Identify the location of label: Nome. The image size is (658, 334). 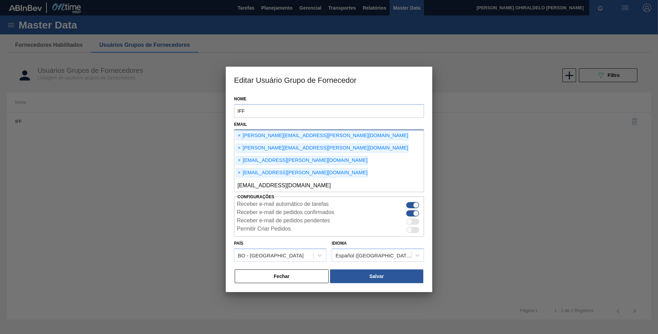
(329, 99).